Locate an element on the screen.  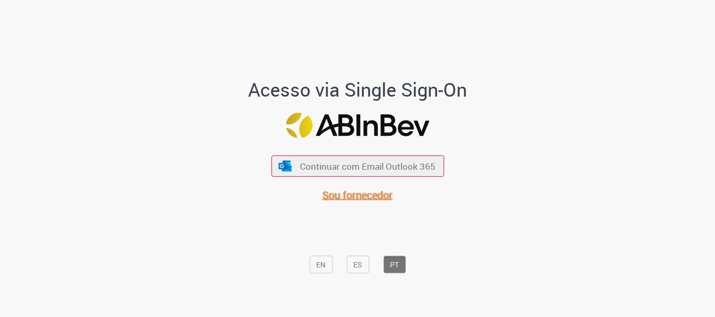
button: ícone Azure/Microsoft 360 Continuar com Email Outlook 365 is located at coordinates (357, 166).